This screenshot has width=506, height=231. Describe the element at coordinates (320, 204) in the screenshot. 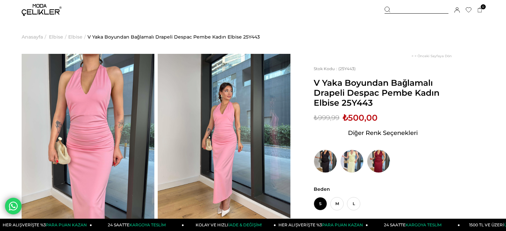

I see `span: S` at that location.